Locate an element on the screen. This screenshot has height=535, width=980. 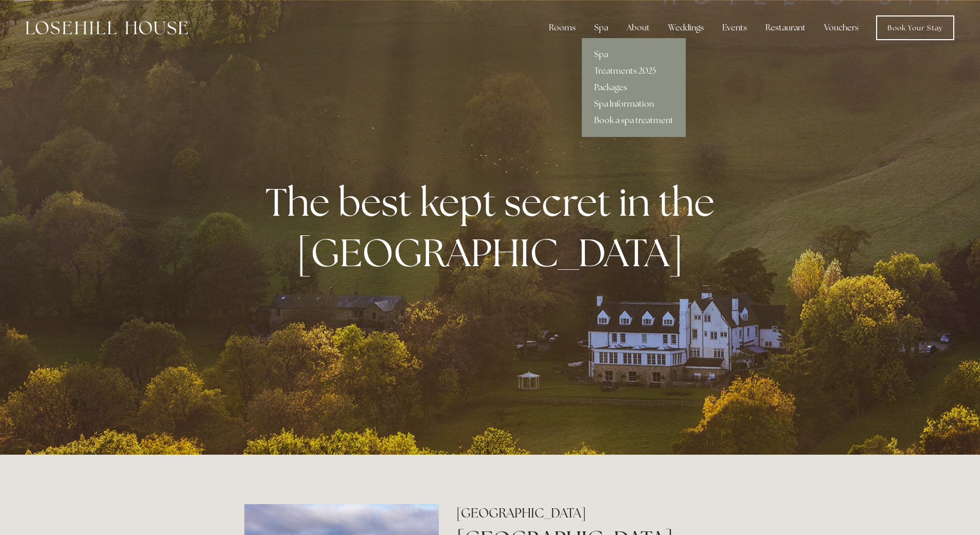
div: Spa is located at coordinates (601, 28).